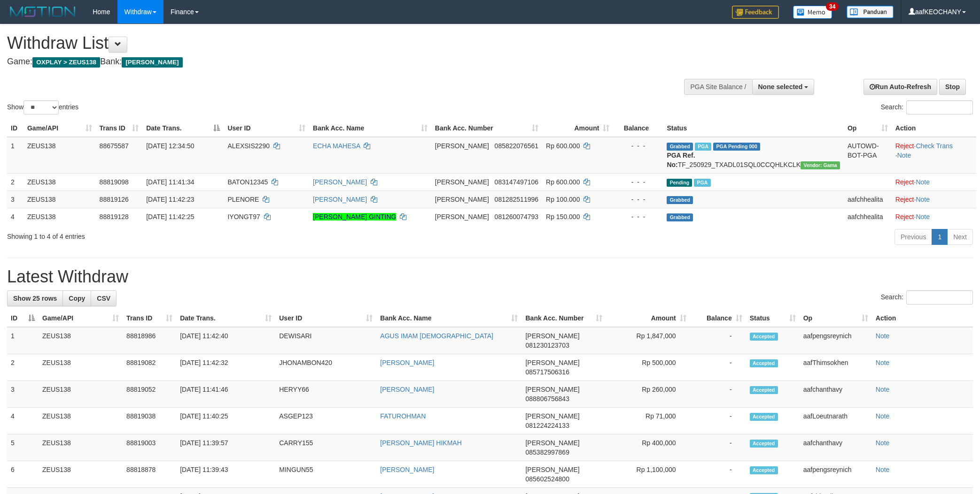 Image resolution: width=980 pixels, height=494 pixels. I want to click on img: MOTION_logo.png, so click(42, 11).